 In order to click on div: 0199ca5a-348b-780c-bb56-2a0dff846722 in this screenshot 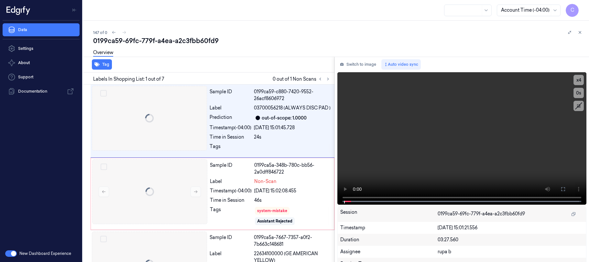, I will do `click(292, 169)`.